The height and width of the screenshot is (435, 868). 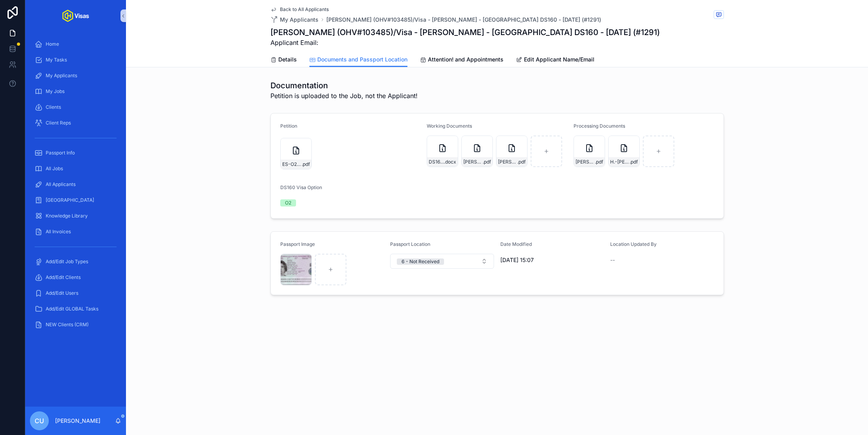 I want to click on div: O2, so click(x=288, y=203).